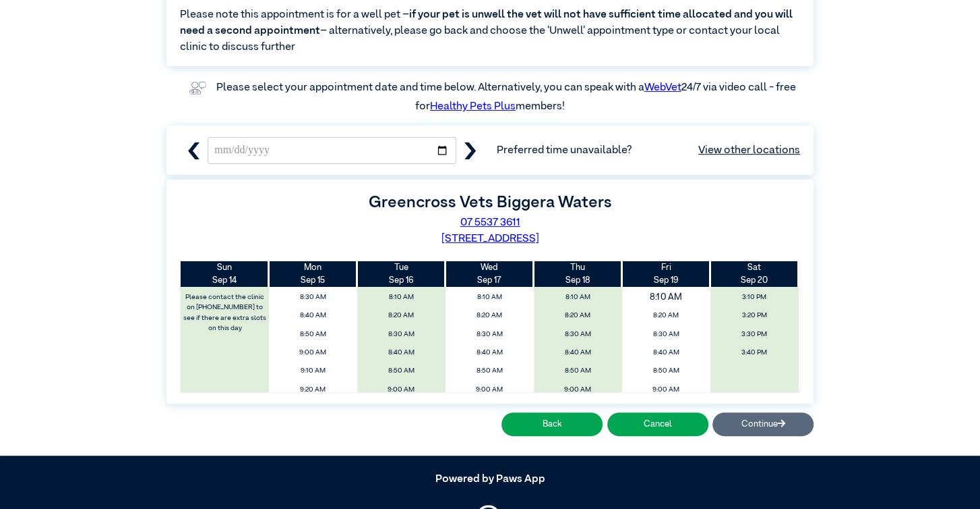 The image size is (980, 509). I want to click on button: Cancel, so click(658, 424).